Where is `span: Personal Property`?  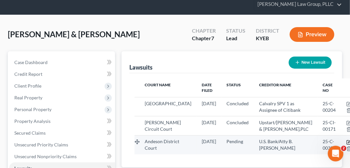 span: Personal Property is located at coordinates (33, 109).